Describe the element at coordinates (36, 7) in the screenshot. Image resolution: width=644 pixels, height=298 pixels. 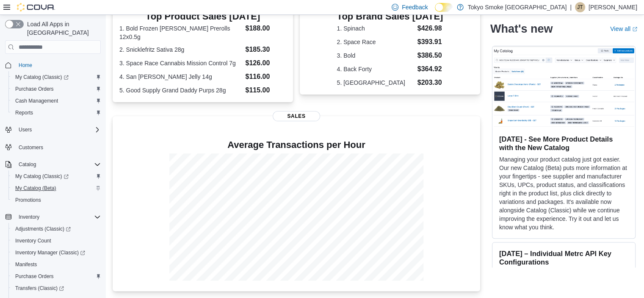
I see `img: Cova` at that location.